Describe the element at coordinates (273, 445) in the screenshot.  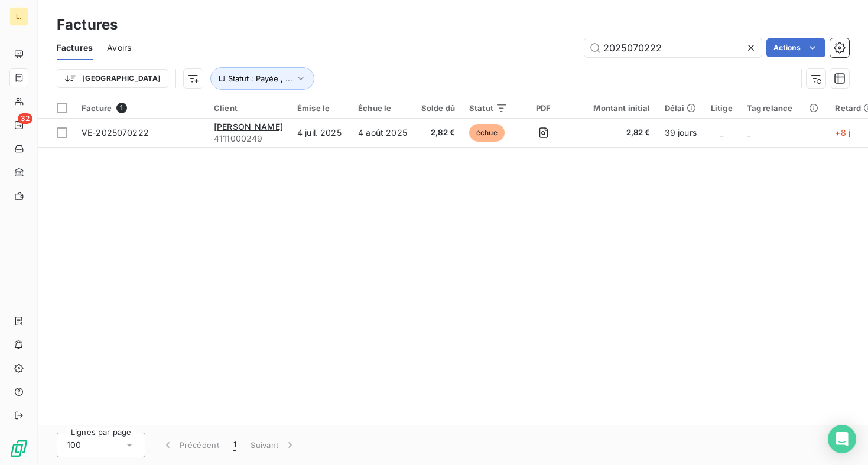
I see `button: Suivant` at that location.